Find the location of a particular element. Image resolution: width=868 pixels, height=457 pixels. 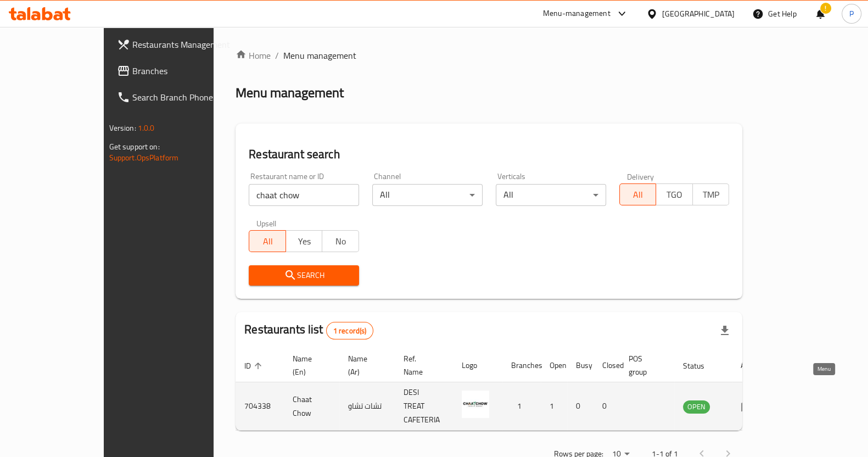

span: Name (Ar) is located at coordinates (365, 365).